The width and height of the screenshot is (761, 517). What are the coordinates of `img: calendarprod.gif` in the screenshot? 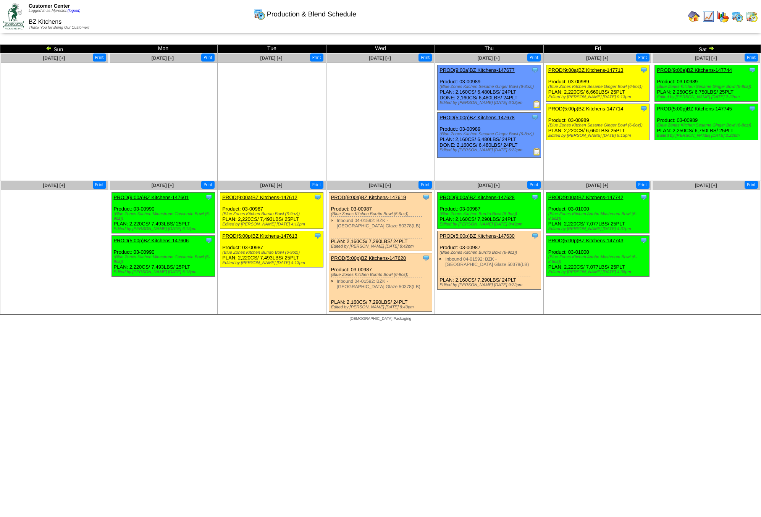 It's located at (738, 16).